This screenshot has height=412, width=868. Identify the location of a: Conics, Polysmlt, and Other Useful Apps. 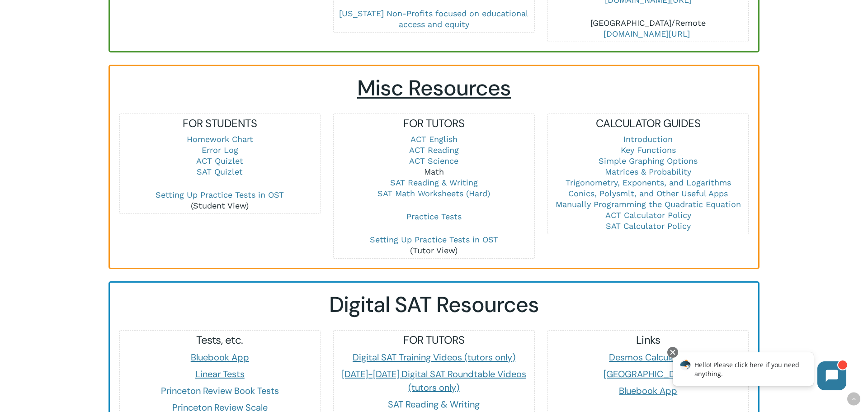
(648, 193).